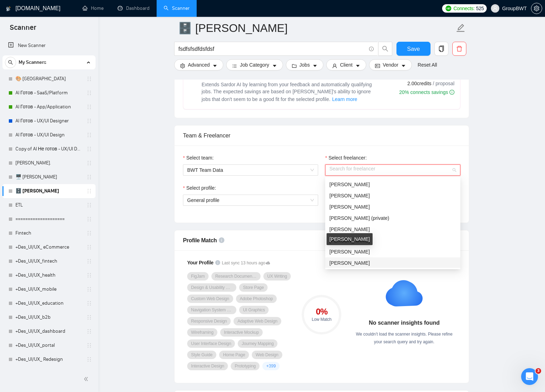 This screenshot has width=545, height=392. What do you see at coordinates (495, 9) in the screenshot?
I see `span: user` at bounding box center [495, 9].